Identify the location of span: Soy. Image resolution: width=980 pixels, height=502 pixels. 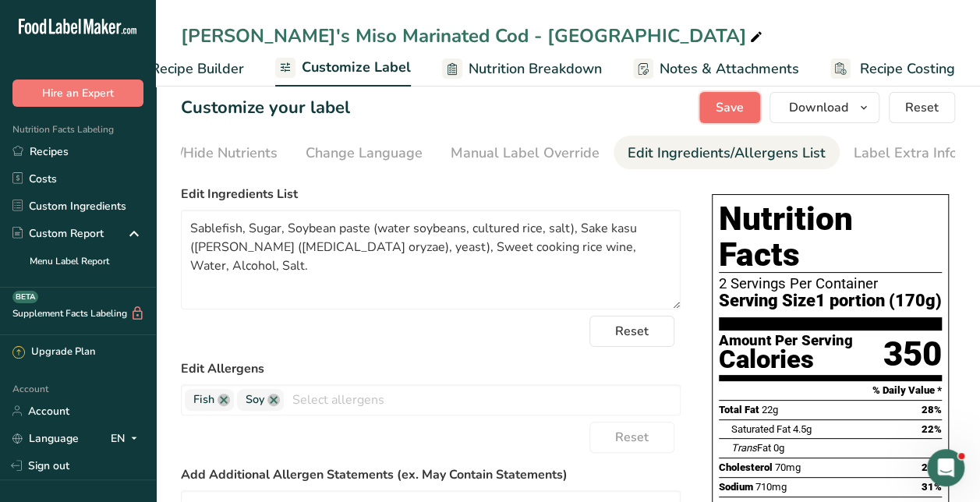
(255, 400).